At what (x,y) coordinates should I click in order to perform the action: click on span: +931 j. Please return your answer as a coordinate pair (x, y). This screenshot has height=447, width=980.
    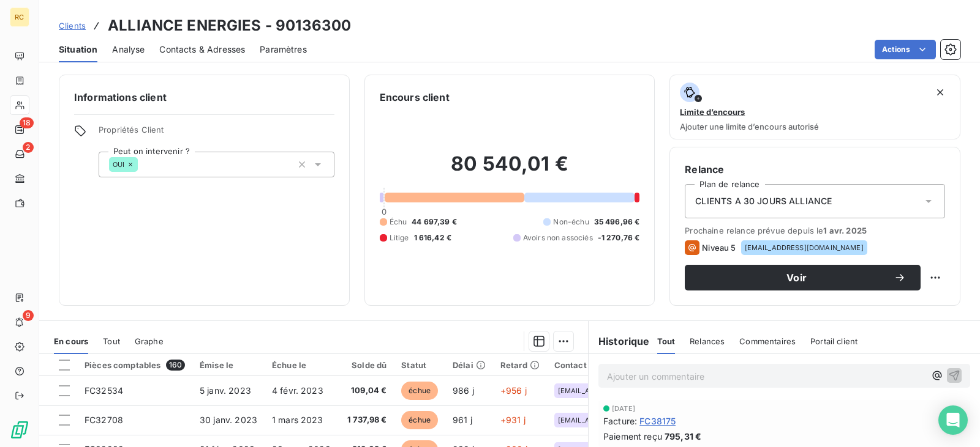
    Looking at the image, I should click on (513, 420).